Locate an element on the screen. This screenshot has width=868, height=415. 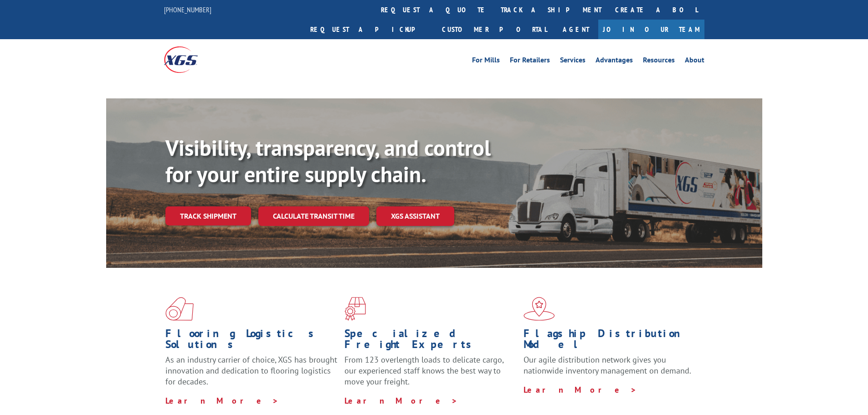
a: Join Our Team is located at coordinates (651, 29).